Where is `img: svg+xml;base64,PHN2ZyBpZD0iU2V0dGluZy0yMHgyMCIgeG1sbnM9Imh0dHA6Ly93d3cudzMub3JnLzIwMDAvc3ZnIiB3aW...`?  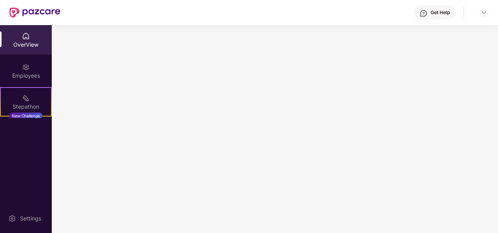 img: svg+xml;base64,PHN2ZyBpZD0iU2V0dGluZy0yMHgyMCIgeG1sbnM9Imh0dHA6Ly93d3cudzMub3JnLzIwMDAvc3ZnIiB3aW... is located at coordinates (12, 218).